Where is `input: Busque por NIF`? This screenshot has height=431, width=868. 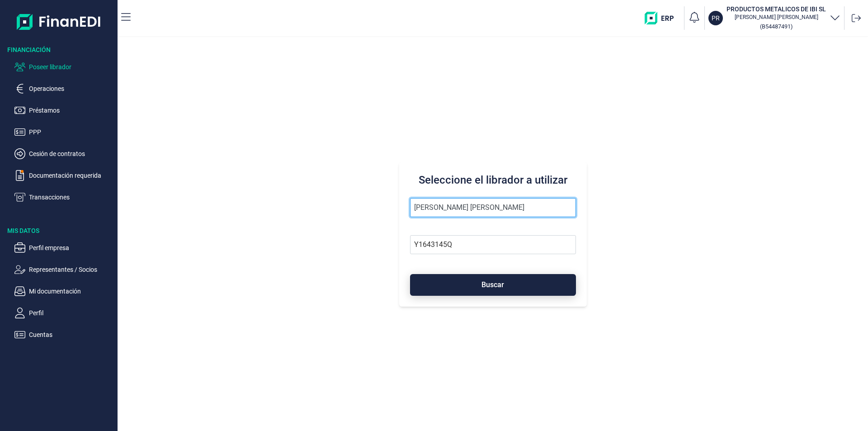 input: Busque por NIF is located at coordinates (493, 244).